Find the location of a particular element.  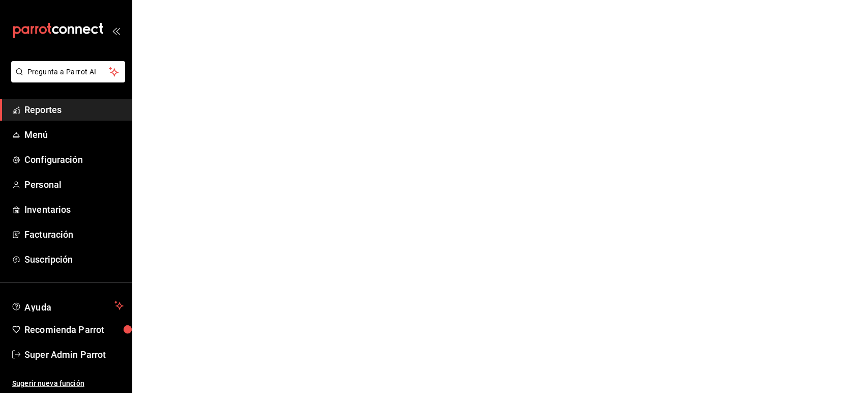

span: Suscripción is located at coordinates (74, 259).